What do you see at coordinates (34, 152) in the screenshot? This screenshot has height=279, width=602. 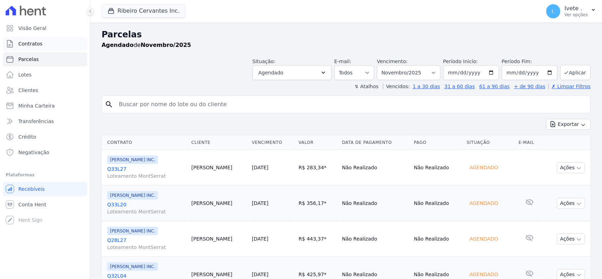 I see `span: Negativação` at bounding box center [34, 152].